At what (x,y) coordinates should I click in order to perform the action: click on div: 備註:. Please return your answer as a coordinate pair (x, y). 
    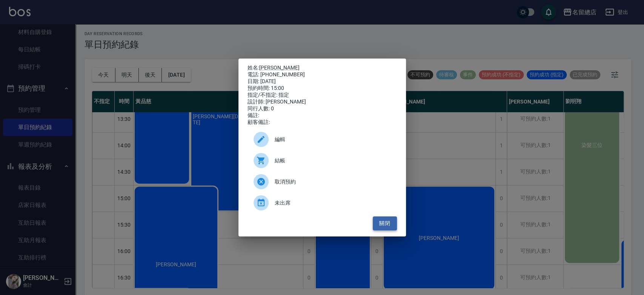
    Looking at the image, I should click on (322, 116).